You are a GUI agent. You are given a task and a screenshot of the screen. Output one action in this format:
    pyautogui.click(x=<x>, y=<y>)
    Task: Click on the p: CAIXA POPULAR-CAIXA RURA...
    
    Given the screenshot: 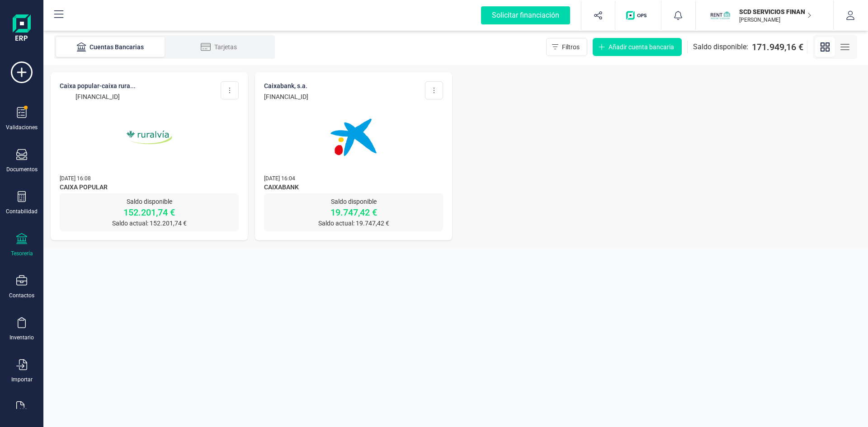 What is the action you would take?
    pyautogui.click(x=98, y=86)
    